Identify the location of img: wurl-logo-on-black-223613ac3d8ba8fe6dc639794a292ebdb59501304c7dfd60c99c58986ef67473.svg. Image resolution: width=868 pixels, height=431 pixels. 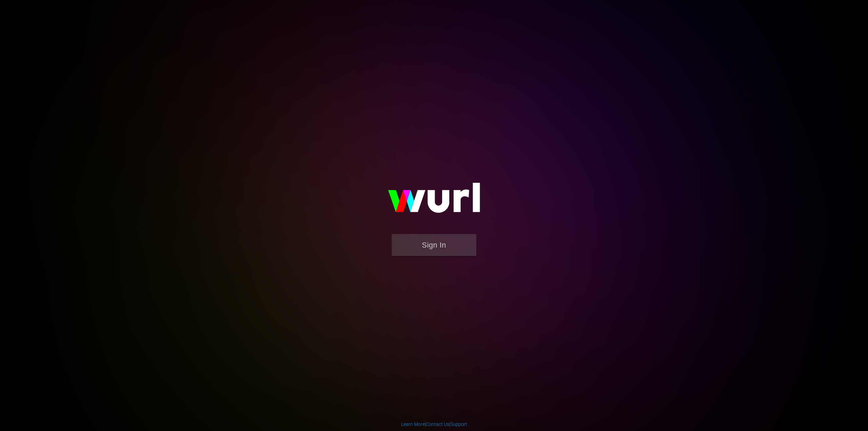
(434, 201).